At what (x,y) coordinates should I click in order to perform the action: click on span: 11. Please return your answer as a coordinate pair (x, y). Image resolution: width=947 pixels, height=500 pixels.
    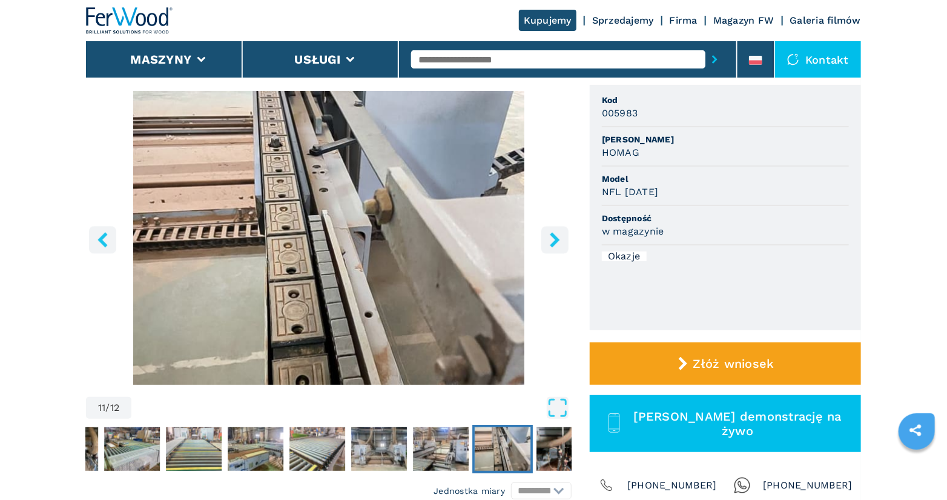
    Looking at the image, I should click on (102, 407).